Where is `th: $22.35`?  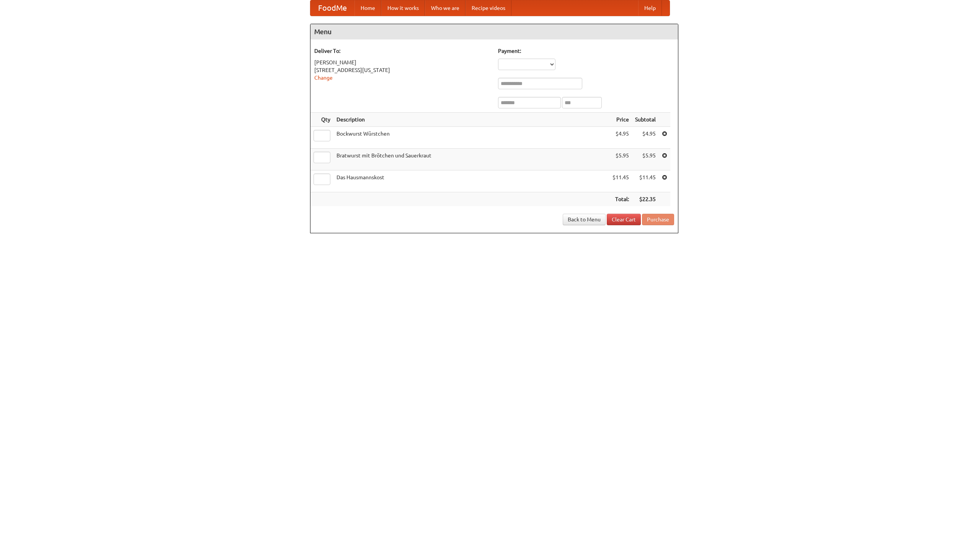
th: $22.35 is located at coordinates (646, 199).